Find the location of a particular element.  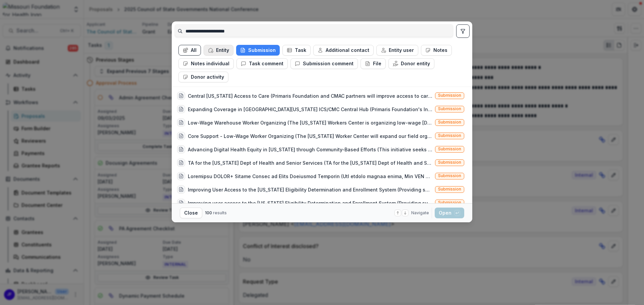

button: Notes individual is located at coordinates (206, 64).